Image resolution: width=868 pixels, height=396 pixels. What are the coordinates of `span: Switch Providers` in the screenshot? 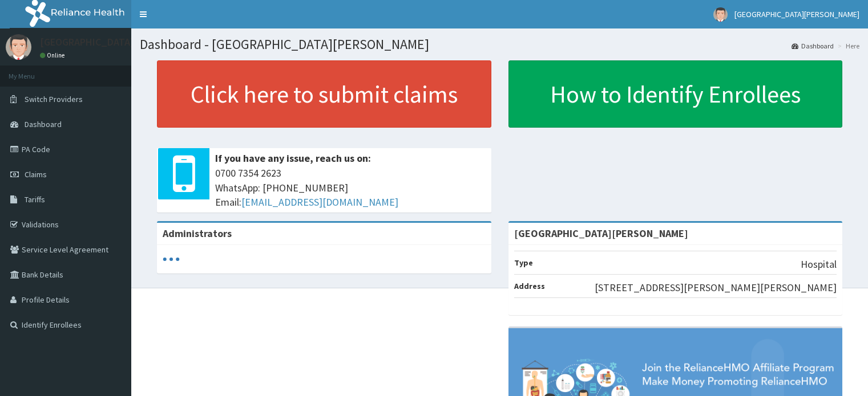 It's located at (53, 99).